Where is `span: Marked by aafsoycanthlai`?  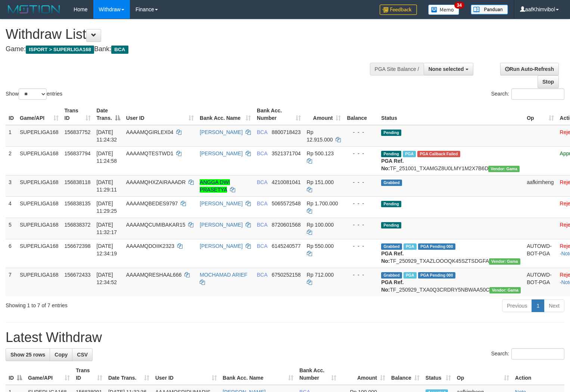
span: Marked by aafsoycanthlai is located at coordinates (409, 275).